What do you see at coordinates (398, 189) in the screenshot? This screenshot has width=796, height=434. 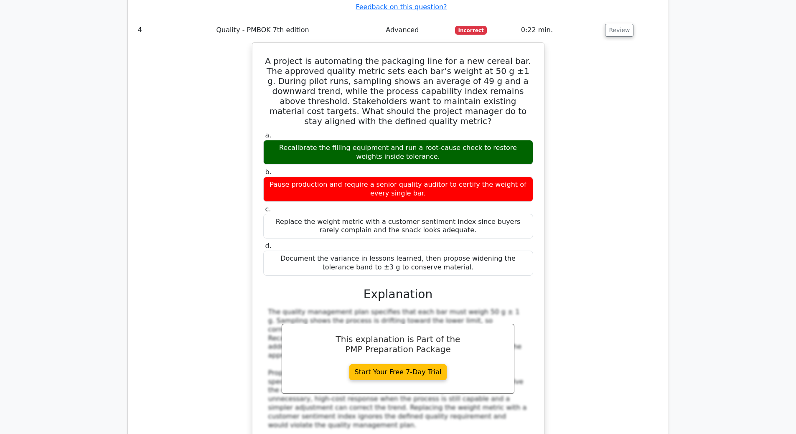 I see `div: Pause production and require a senior quality auditor to certify the weight of every single bar.` at bounding box center [398, 189].